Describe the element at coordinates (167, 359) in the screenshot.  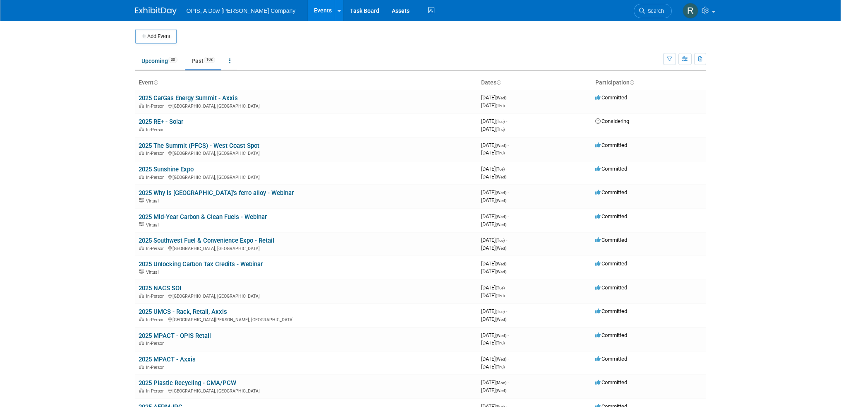
I see `a: 2025 MPACT - Axxis` at that location.